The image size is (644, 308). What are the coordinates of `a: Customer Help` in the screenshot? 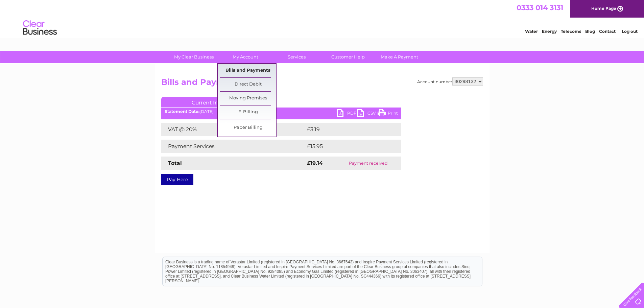 It's located at (348, 57).